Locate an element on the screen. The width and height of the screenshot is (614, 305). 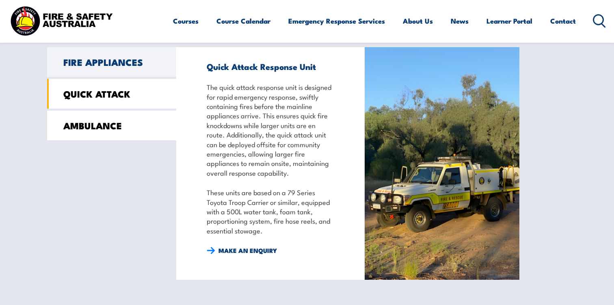
a: About Us is located at coordinates (418, 21).